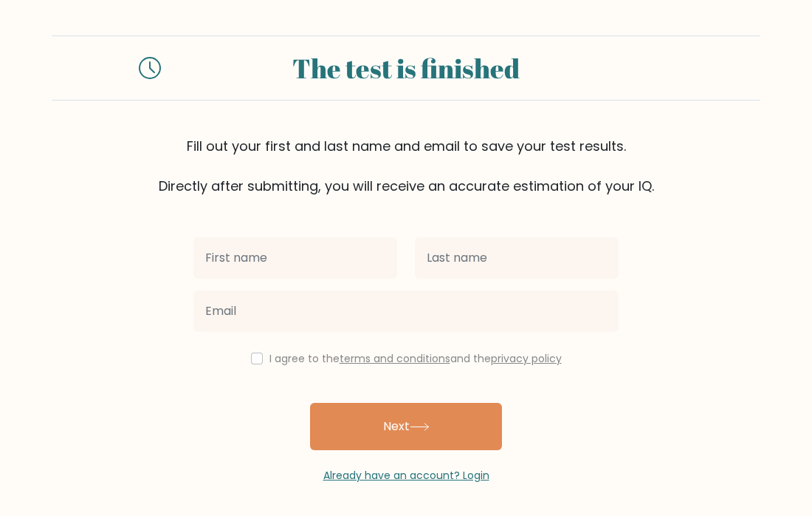 This screenshot has height=516, width=812. I want to click on button: Next, so click(406, 427).